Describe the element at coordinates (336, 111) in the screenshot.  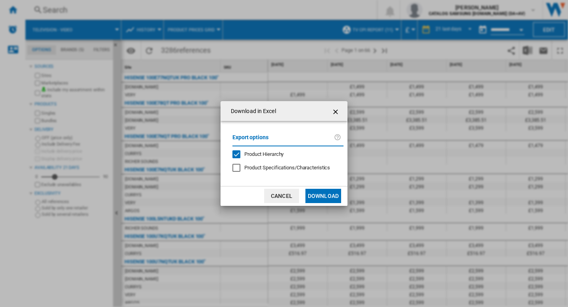
I see `button: getI18NText('BUTTONS.CLOSE_DIALOG')` at that location.